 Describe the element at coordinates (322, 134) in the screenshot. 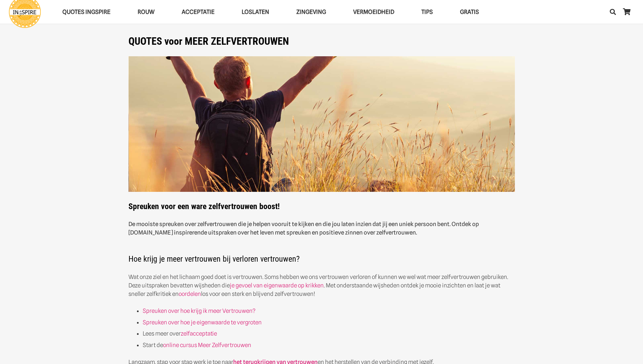

I see `strong: Spreuken voor een ware zelfvertrouwen boost!` at that location.